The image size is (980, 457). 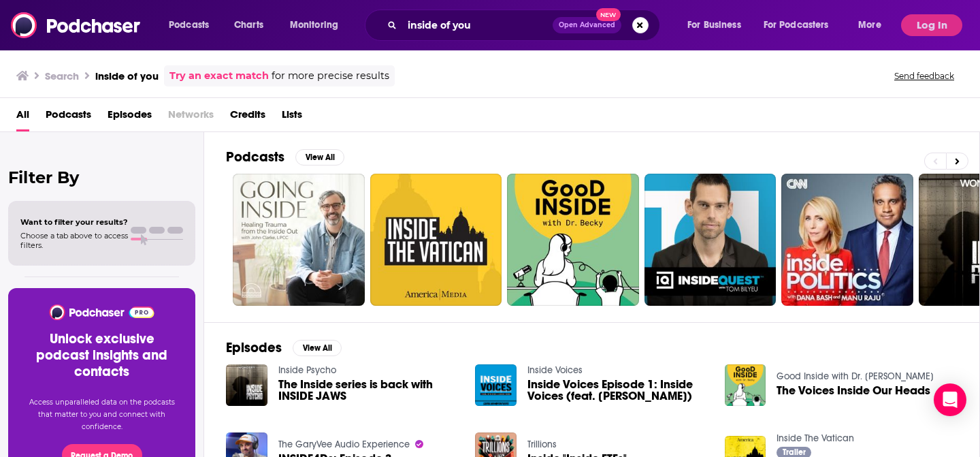 I want to click on div: Search podcasts, credits, & more..., so click(x=526, y=25).